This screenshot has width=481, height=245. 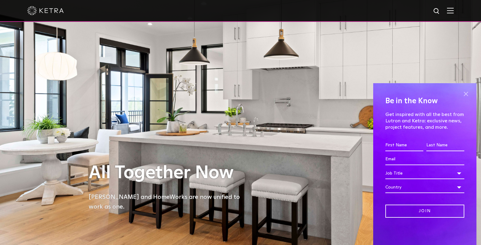 What do you see at coordinates (425, 121) in the screenshot?
I see `p: Get inspired with all the best from Lutron and Ketra: exclusive news, project features, and more.` at bounding box center [425, 121].